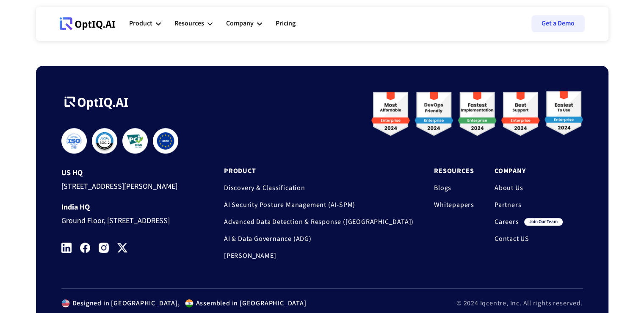 The height and width of the screenshot is (313, 644). What do you see at coordinates (126, 207) in the screenshot?
I see `div: India HQ` at bounding box center [126, 207].